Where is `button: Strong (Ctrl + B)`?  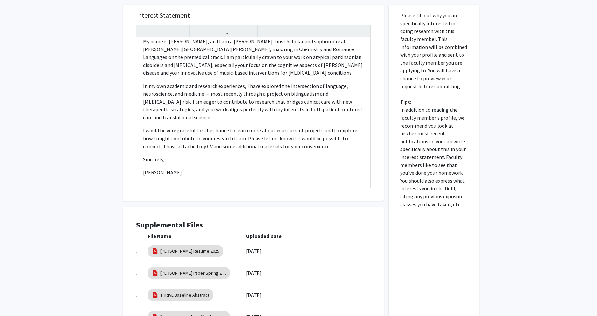
button: Strong (Ctrl + B) is located at coordinates (170, 31).